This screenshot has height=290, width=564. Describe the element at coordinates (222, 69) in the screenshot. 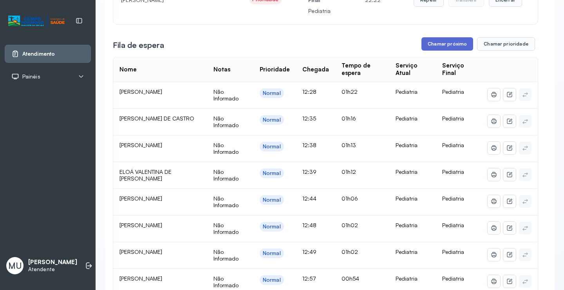

I see `div: Notas` at that location.